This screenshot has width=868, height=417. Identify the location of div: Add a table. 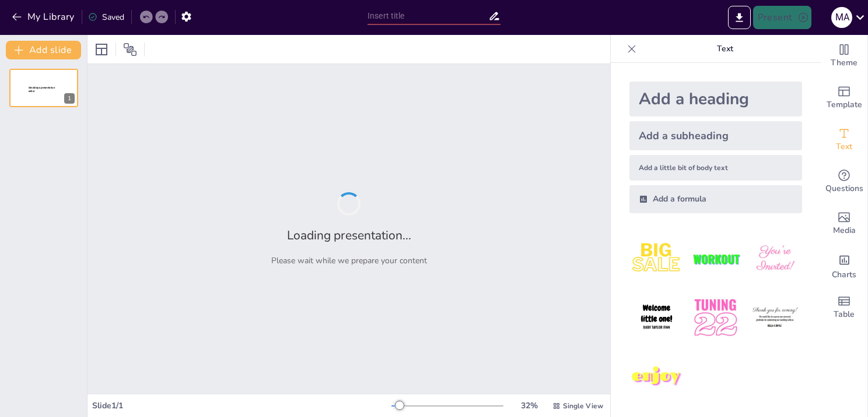
(844, 308).